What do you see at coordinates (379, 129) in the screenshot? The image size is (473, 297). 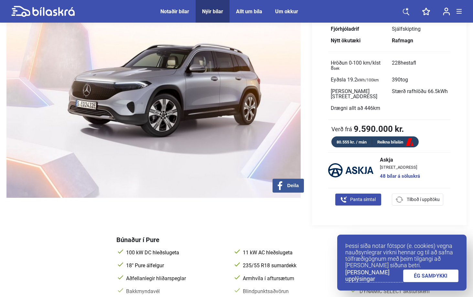 I see `b: 9.590.000 kr.` at bounding box center [379, 129].